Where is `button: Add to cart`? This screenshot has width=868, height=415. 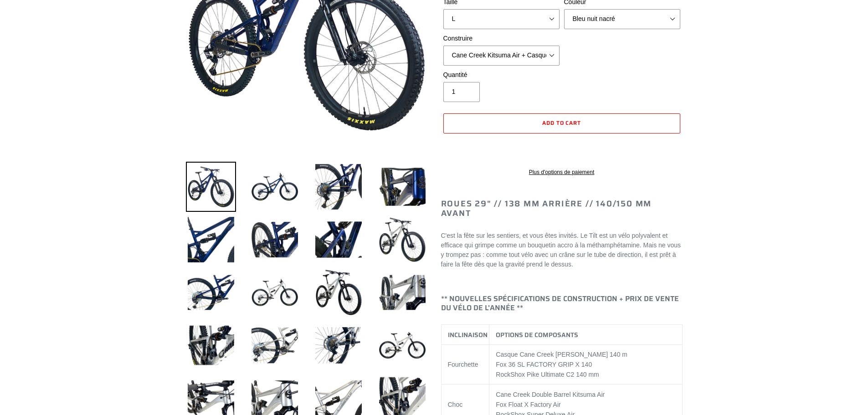 button: Add to cart is located at coordinates (562, 124).